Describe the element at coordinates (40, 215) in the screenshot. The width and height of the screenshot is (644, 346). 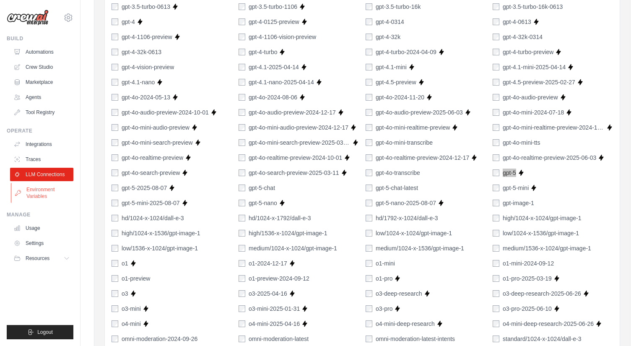
I see `div: Manage` at that location.